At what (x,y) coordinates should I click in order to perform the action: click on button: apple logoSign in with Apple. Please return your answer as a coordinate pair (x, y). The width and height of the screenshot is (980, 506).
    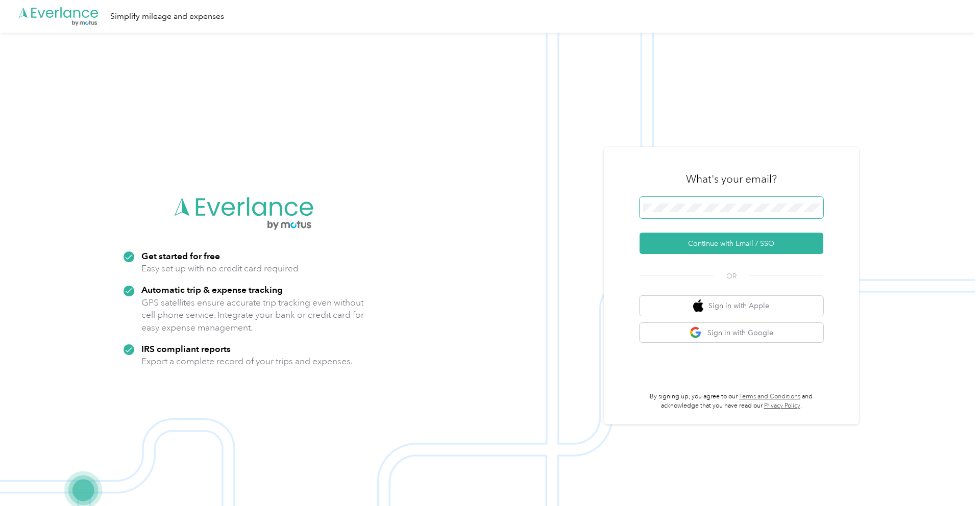
    Looking at the image, I should click on (731, 306).